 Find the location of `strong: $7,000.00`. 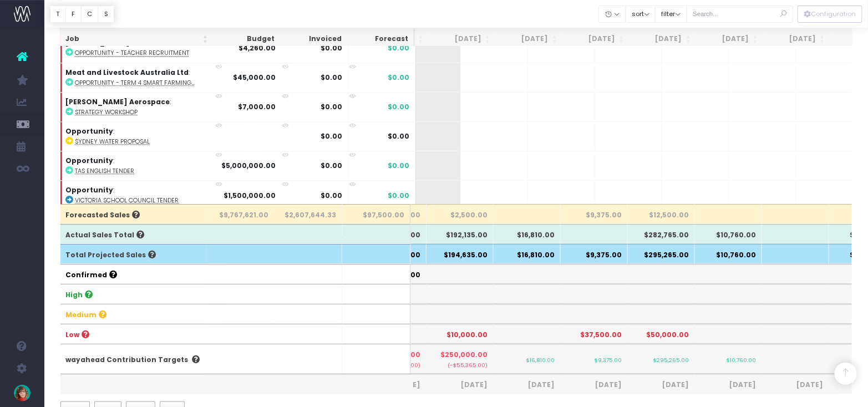

strong: $7,000.00 is located at coordinates (257, 106).